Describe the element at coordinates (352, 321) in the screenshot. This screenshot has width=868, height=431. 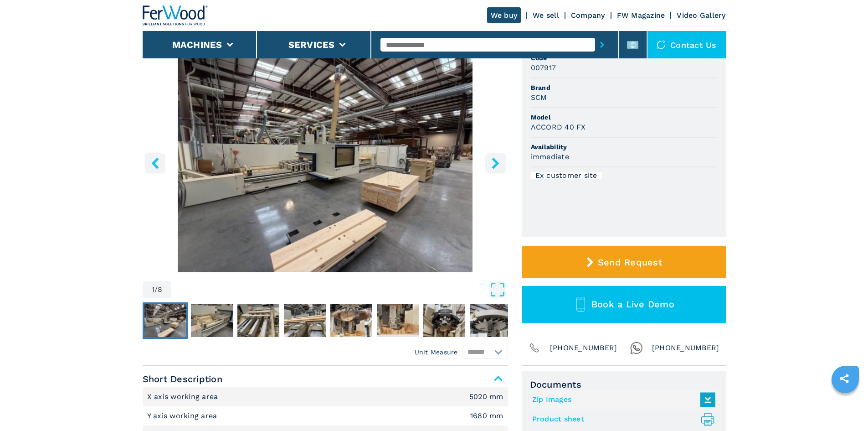
I see `img: 45c5d597b6357c1a6b0d5c6e80993391` at that location.